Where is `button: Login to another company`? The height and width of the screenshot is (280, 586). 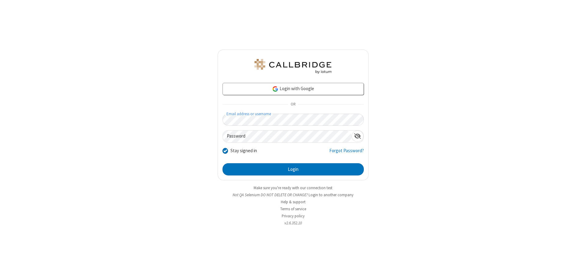
button: Login to another company is located at coordinates (331, 194).